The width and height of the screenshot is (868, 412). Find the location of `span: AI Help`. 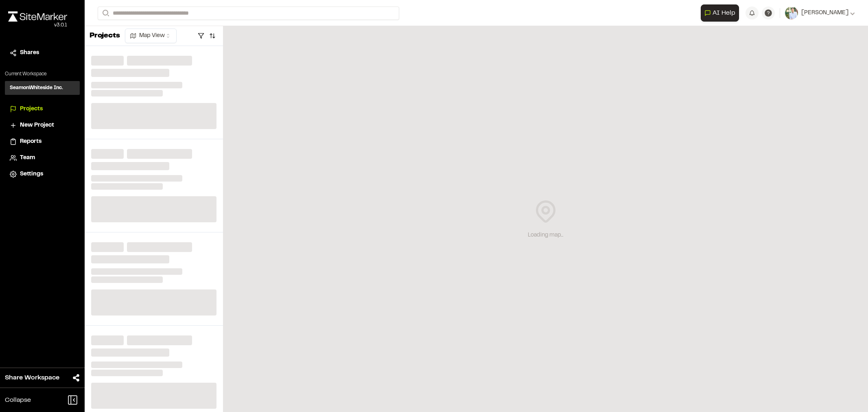

span: AI Help is located at coordinates (724, 13).